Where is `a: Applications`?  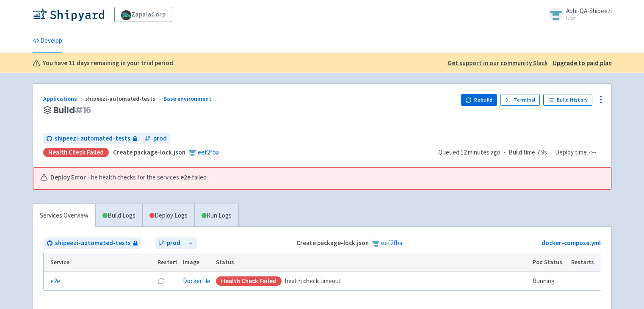 a: Applications is located at coordinates (64, 99).